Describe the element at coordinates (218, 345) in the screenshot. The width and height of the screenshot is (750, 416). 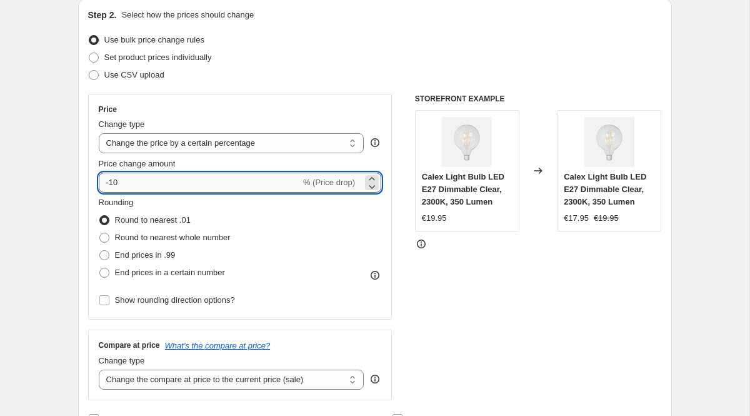
I see `i: What's the compare at price?` at that location.